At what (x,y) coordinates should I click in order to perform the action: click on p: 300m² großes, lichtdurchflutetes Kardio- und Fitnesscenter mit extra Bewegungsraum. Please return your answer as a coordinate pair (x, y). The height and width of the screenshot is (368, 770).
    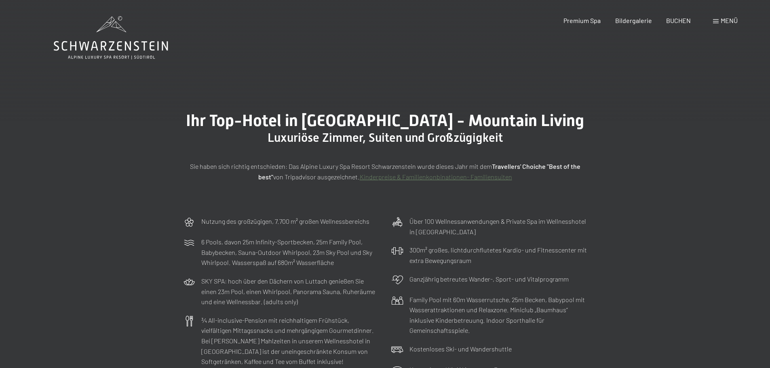
    Looking at the image, I should click on (499, 255).